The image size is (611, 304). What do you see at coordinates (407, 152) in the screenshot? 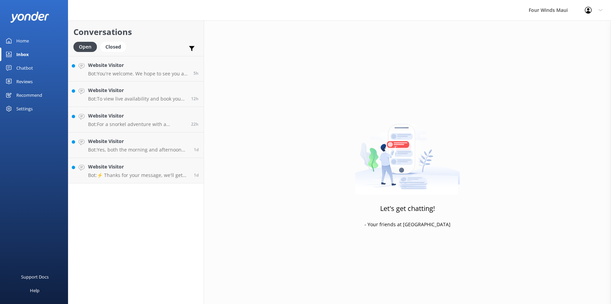
I see `img: artwork of a man stealing a conversation from at giant smartphone` at bounding box center [407, 152].